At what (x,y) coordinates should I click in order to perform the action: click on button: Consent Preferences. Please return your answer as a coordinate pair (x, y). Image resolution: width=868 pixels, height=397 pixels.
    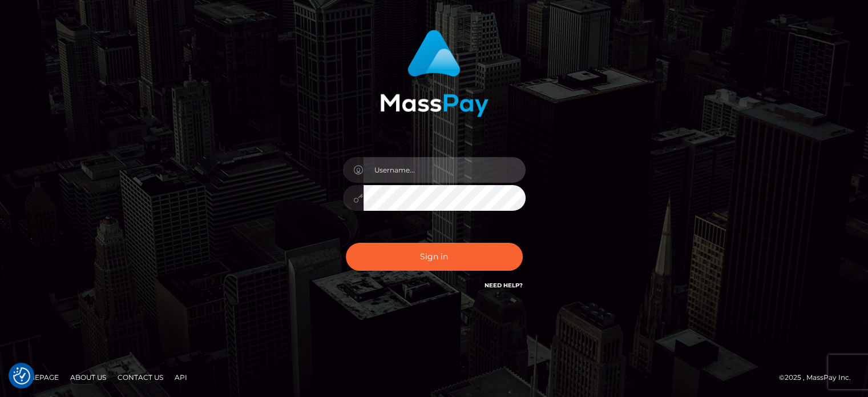
    Looking at the image, I should click on (21, 376).